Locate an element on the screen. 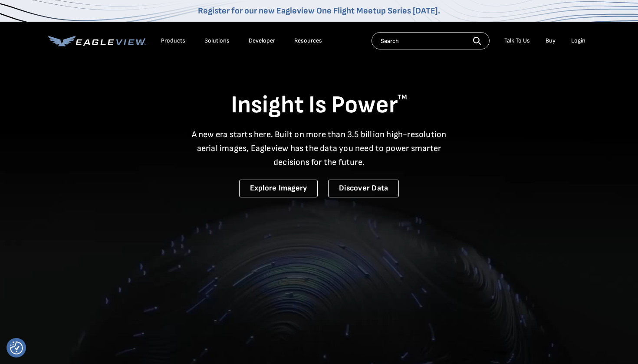 The width and height of the screenshot is (638, 364). h1: Insight Is Power is located at coordinates (319, 105).